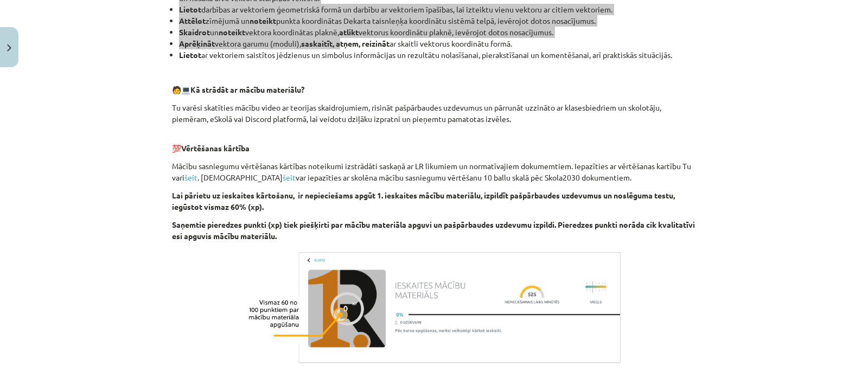  I want to click on li: un vektora koordinātas plaknē, vektorus koordinātu plaknē, ievērojot dotos nosacījumus., so click(438, 32).